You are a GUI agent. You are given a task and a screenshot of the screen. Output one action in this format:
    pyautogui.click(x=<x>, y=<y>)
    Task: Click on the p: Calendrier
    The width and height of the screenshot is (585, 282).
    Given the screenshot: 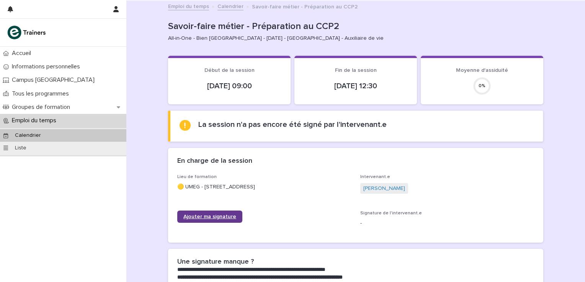 What is the action you would take?
    pyautogui.click(x=28, y=135)
    